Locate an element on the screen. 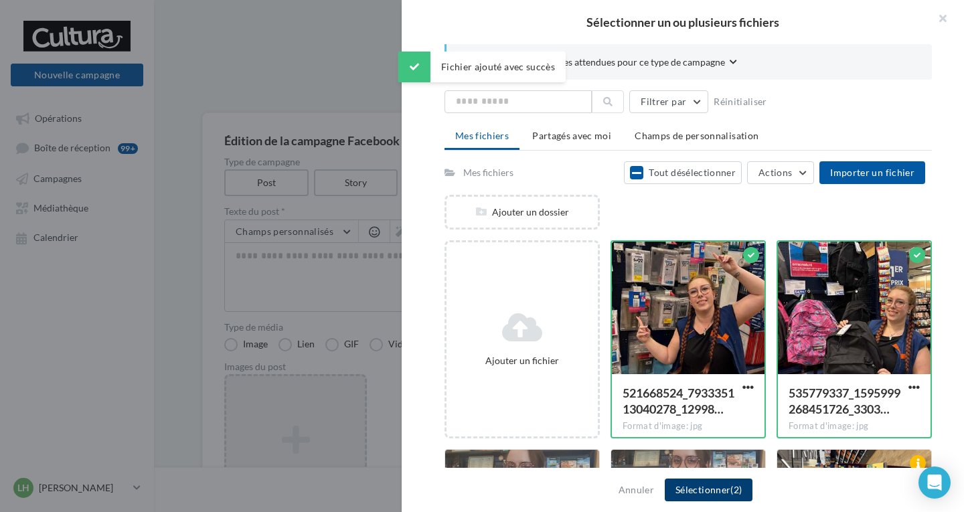 The width and height of the screenshot is (964, 512). div: Ajouter un dossier is located at coordinates (522, 212).